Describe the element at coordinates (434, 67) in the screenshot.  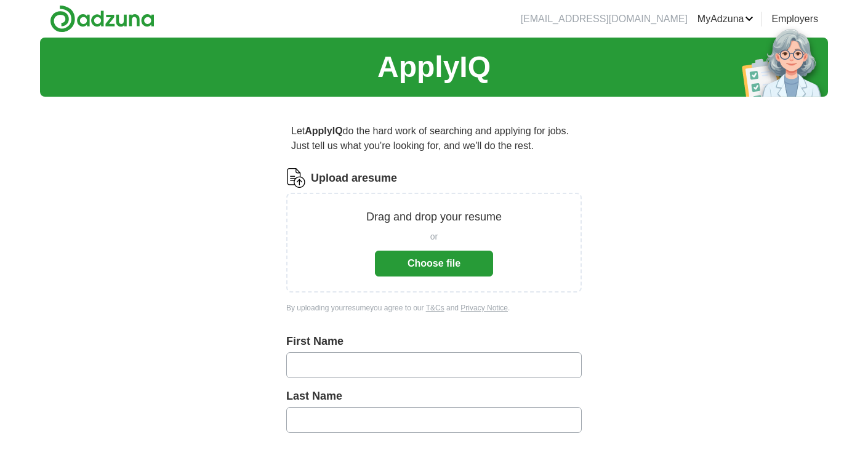
I see `h1: ApplyIQ` at that location.